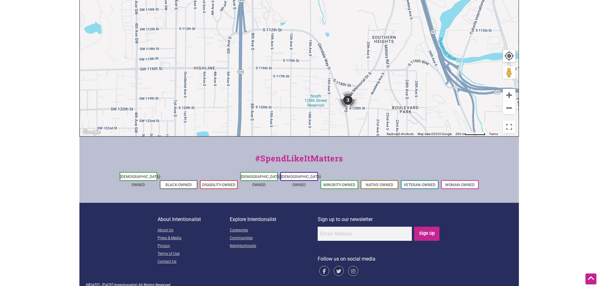 The height and width of the screenshot is (286, 598). I want to click on a: Veteran-Owned, so click(420, 185).